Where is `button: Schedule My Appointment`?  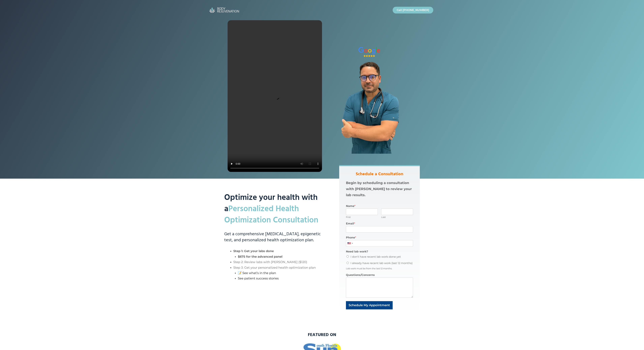 button: Schedule My Appointment is located at coordinates (369, 306).